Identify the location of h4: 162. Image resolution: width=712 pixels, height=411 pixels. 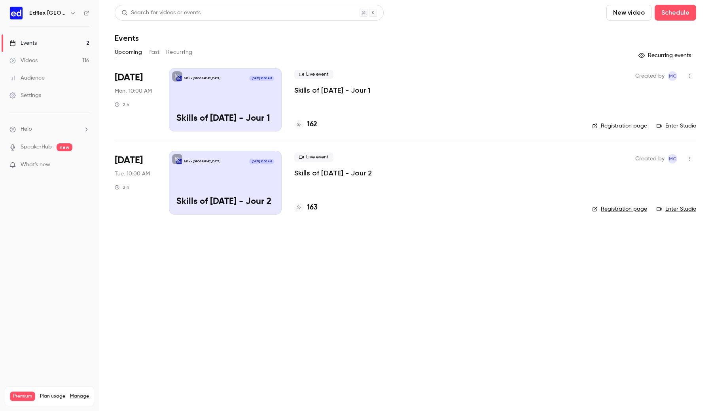
(312, 124).